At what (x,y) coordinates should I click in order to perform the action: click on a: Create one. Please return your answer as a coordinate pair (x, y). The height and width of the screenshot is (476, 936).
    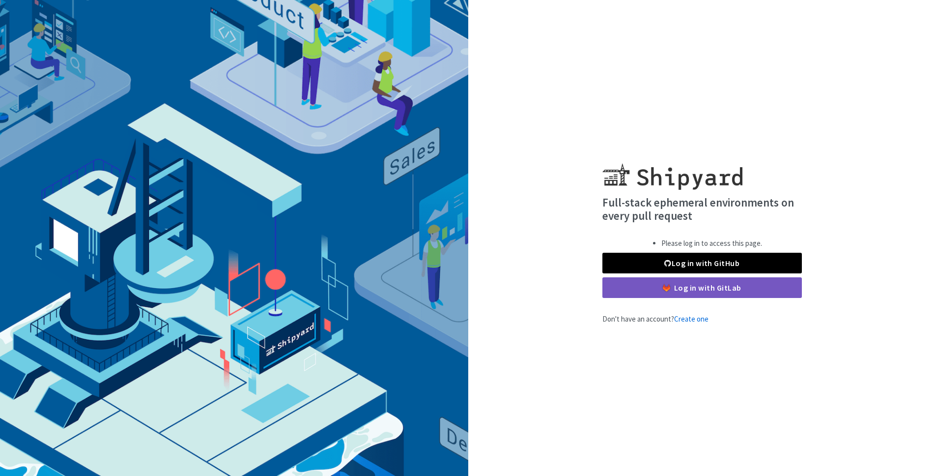
    Looking at the image, I should click on (691, 318).